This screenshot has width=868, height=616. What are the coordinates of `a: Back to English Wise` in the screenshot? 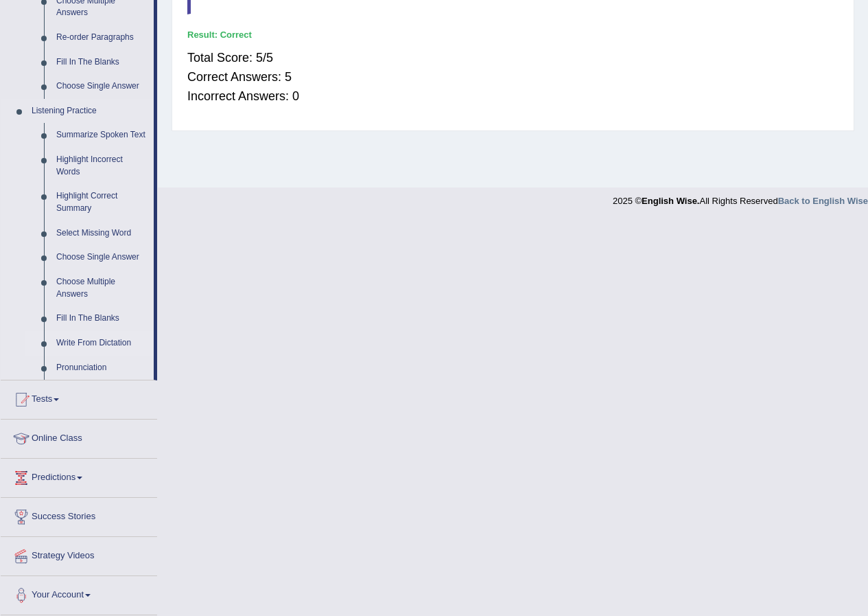 It's located at (823, 200).